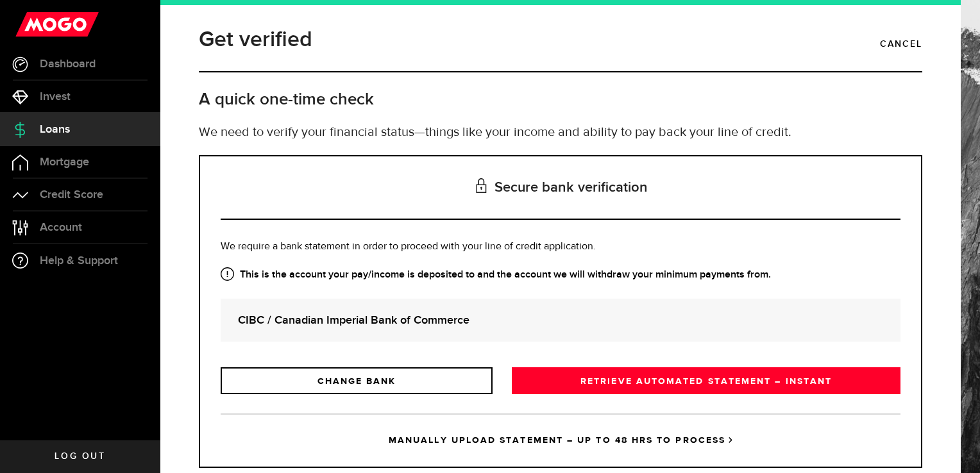 The image size is (980, 473). Describe the element at coordinates (61, 228) in the screenshot. I see `span: Account` at that location.